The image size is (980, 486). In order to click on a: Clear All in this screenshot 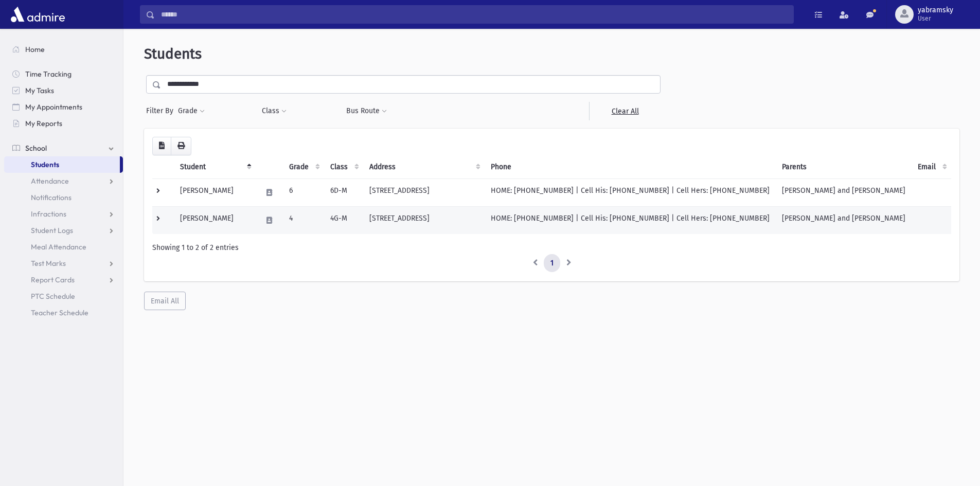, I will do `click(625, 111)`.